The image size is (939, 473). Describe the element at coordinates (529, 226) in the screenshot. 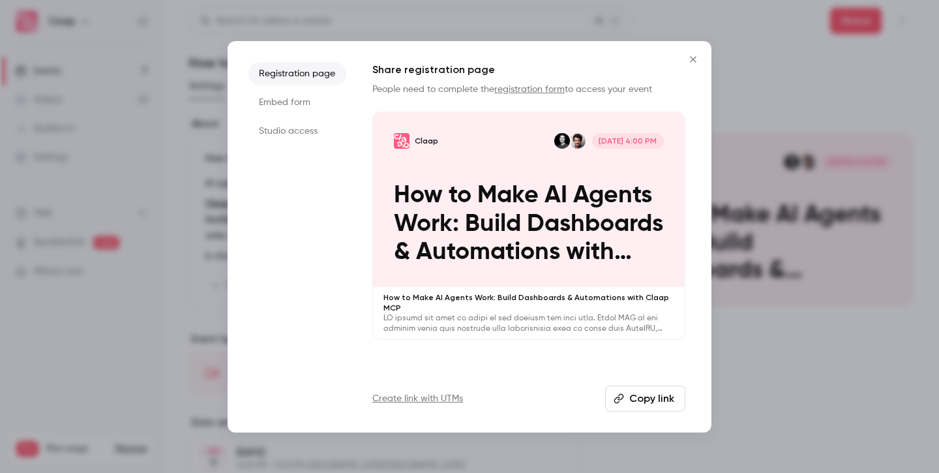

I see `a: How to Make AI Agents Work: Build Dashboards & Automations with Claap MCPClaapPierre TouzeauRobin...` at that location.